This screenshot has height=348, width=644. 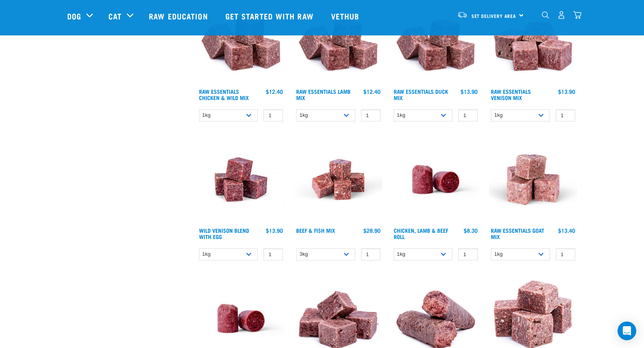 What do you see at coordinates (115, 16) in the screenshot?
I see `a: Cat` at bounding box center [115, 16].